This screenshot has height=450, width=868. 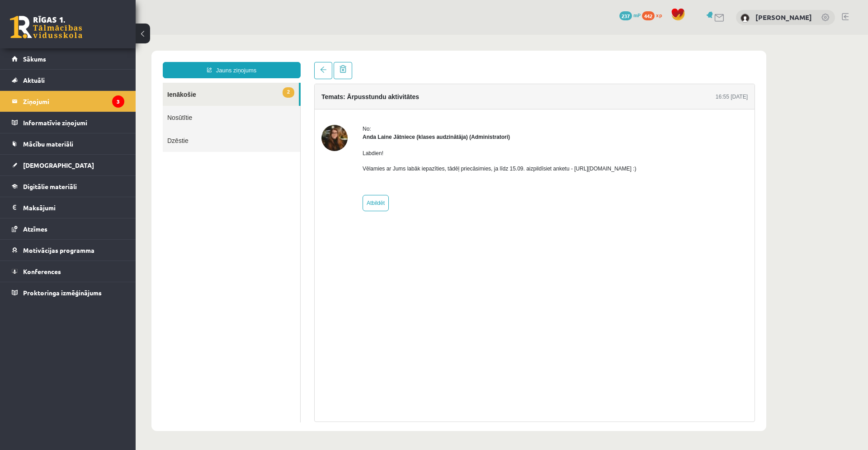 What do you see at coordinates (49, 186) in the screenshot?
I see `span: Digitālie materiāli` at bounding box center [49, 186].